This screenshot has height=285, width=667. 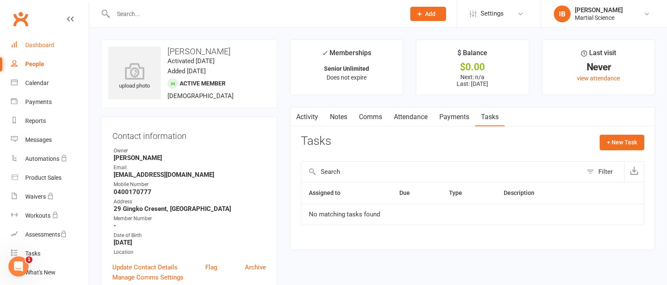 I want to click on th: Type, so click(x=469, y=193).